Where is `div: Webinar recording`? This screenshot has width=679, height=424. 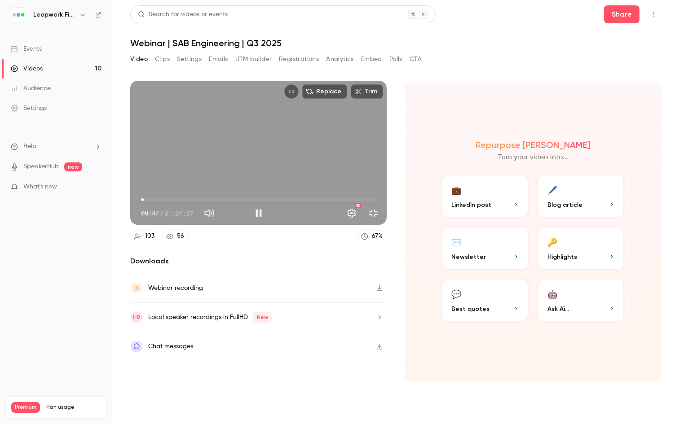
div: Webinar recording is located at coordinates (175, 288).